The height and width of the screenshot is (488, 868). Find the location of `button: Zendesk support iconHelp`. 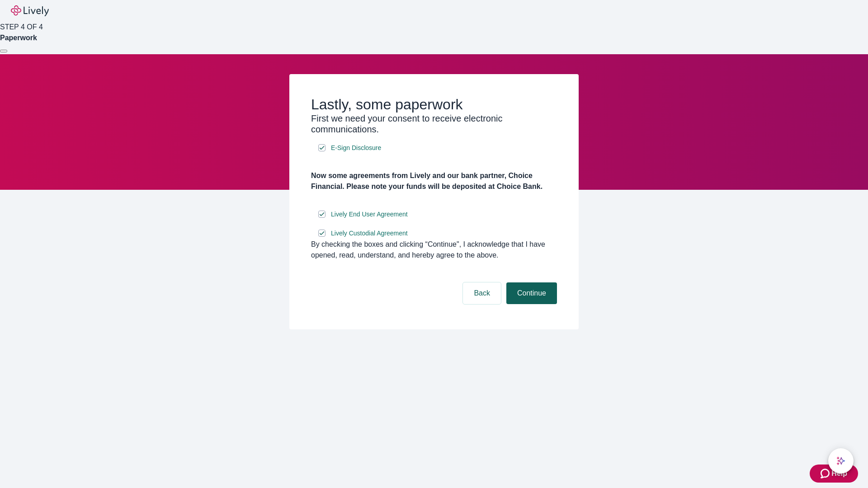

button: Zendesk support iconHelp is located at coordinates (833, 473).